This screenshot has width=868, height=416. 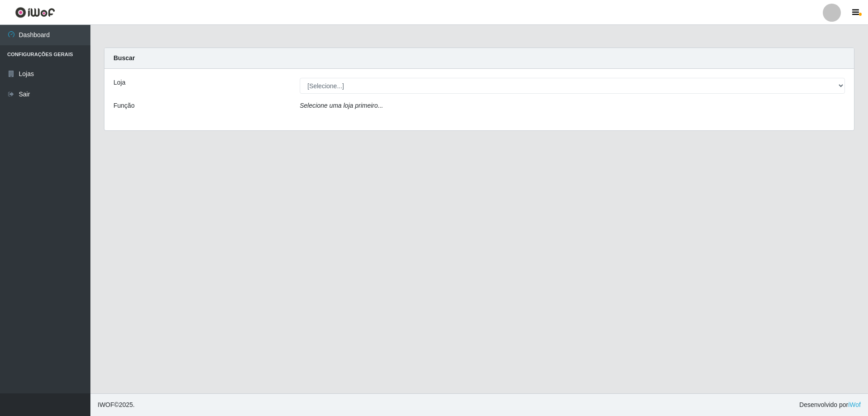 I want to click on label: Loja, so click(x=119, y=83).